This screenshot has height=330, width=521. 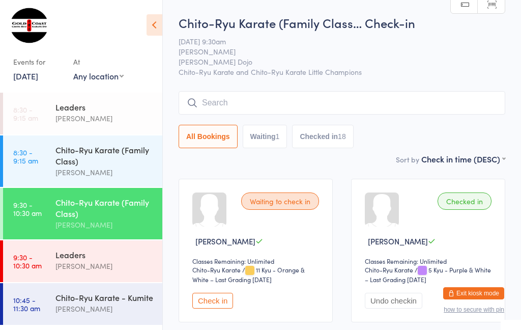 I want to click on button: Waiting1, so click(x=265, y=136).